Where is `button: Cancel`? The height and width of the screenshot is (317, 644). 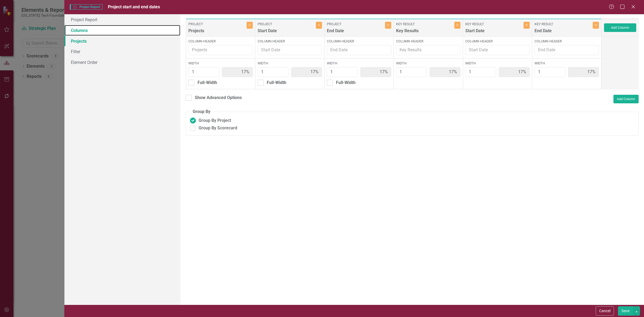
button: Cancel is located at coordinates (605, 310).